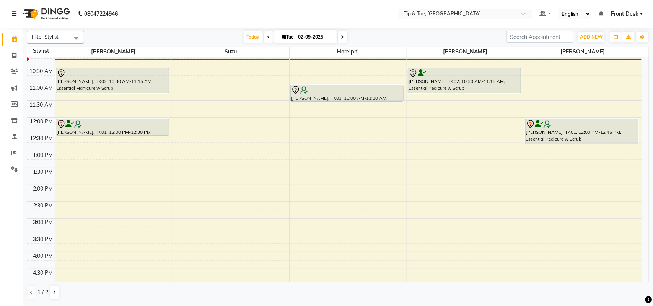 This screenshot has width=653, height=306. I want to click on span: Filter Stylist, so click(45, 37).